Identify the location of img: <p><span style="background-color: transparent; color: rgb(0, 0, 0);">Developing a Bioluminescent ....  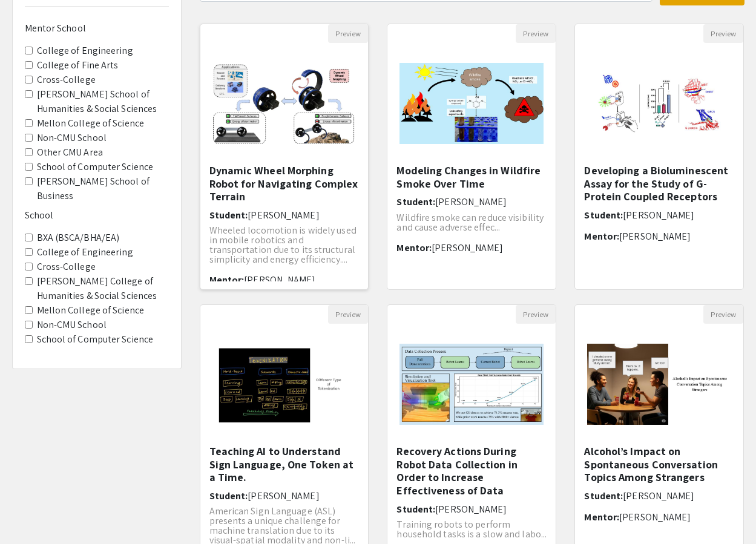
(660, 103).